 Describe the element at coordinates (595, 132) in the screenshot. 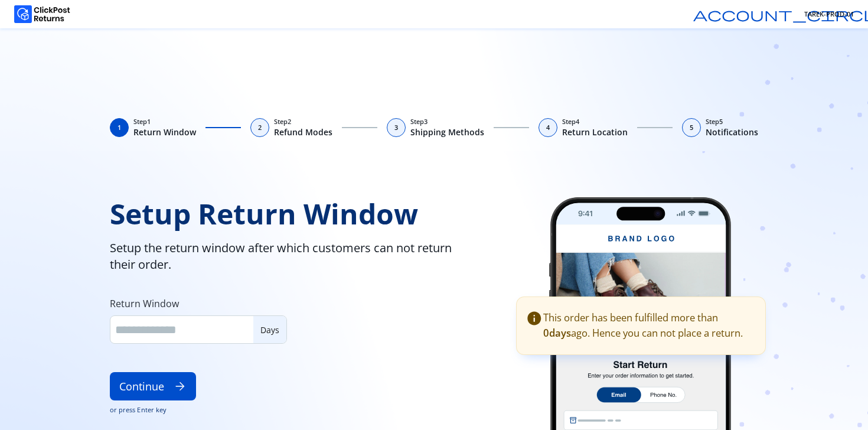

I see `span: Return Location` at that location.